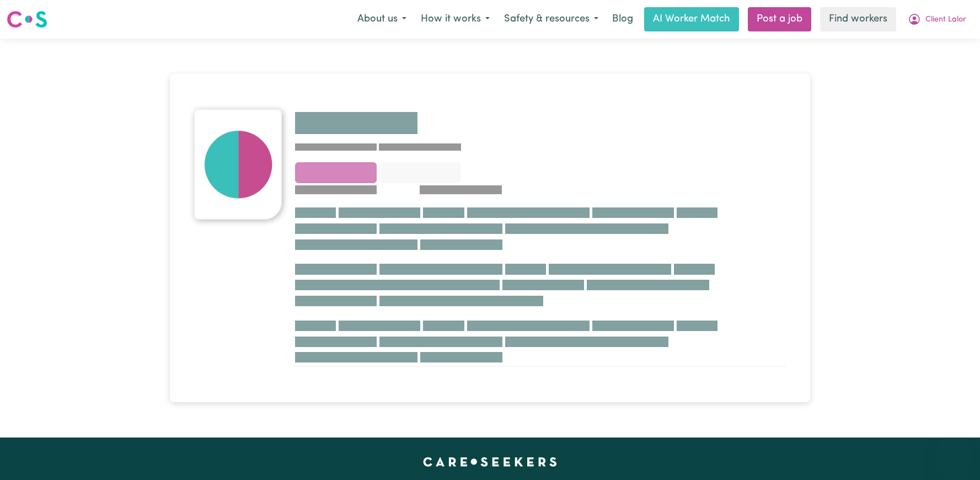 The image size is (980, 480). I want to click on button: About us, so click(382, 20).